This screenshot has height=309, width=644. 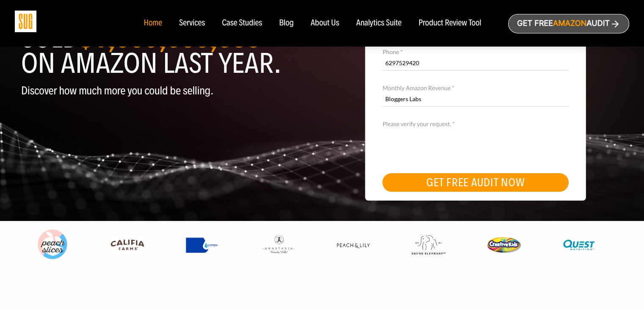 What do you see at coordinates (476, 52) in the screenshot?
I see `label: Phone *` at bounding box center [476, 52].